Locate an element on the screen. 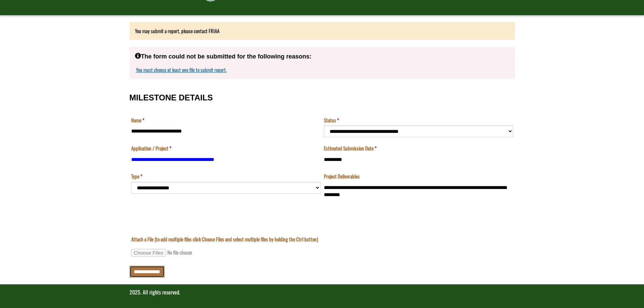  h3: MILESTONE DETAILS is located at coordinates (322, 97).